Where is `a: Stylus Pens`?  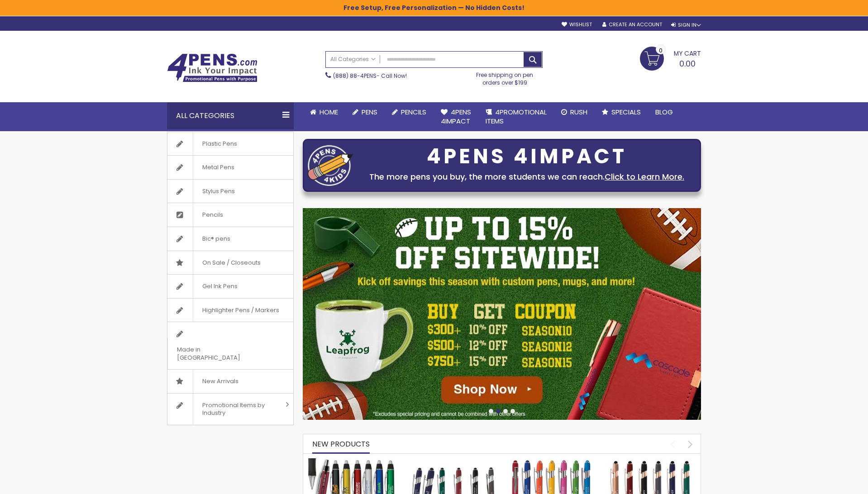
a: Stylus Pens is located at coordinates (230, 191).